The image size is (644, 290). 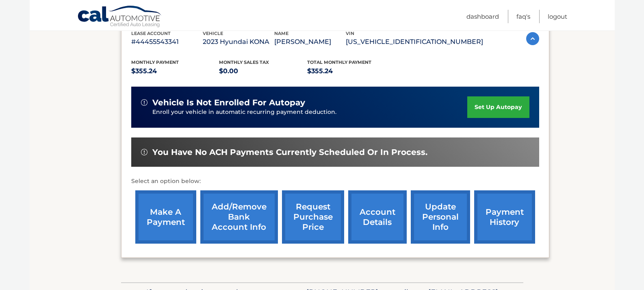 I want to click on a: FAQ's, so click(x=523, y=17).